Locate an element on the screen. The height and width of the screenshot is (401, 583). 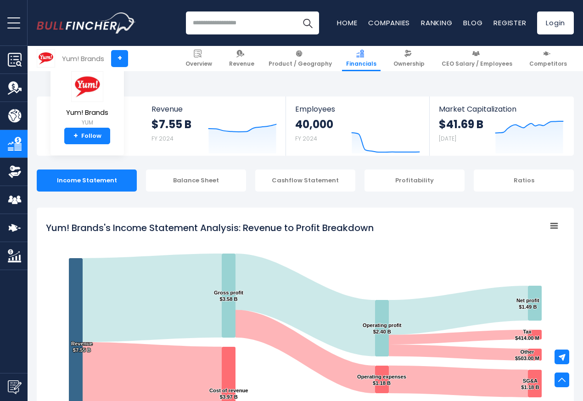
span: Product / Geography is located at coordinates (300, 64).